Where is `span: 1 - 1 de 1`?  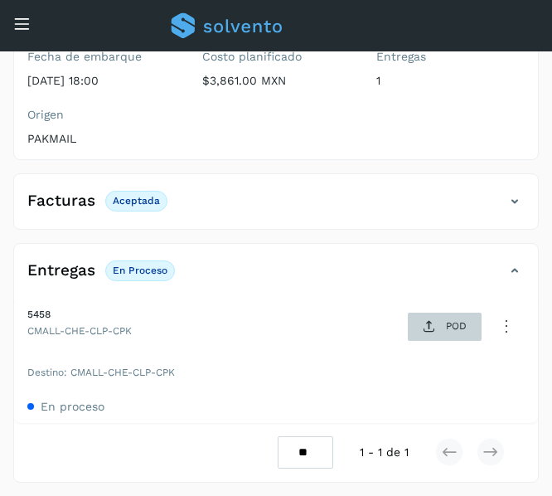
span: 1 - 1 de 1 is located at coordinates (384, 452).